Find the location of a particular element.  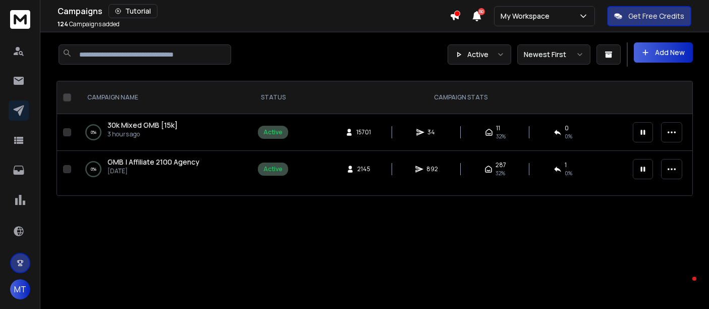

span: 2145 is located at coordinates (364, 169).